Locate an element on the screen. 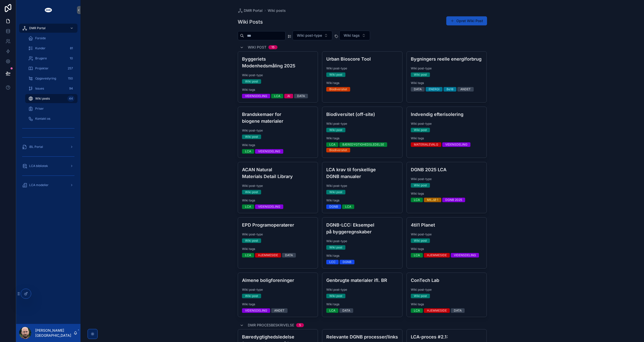  span: Priser is located at coordinates (39, 108).